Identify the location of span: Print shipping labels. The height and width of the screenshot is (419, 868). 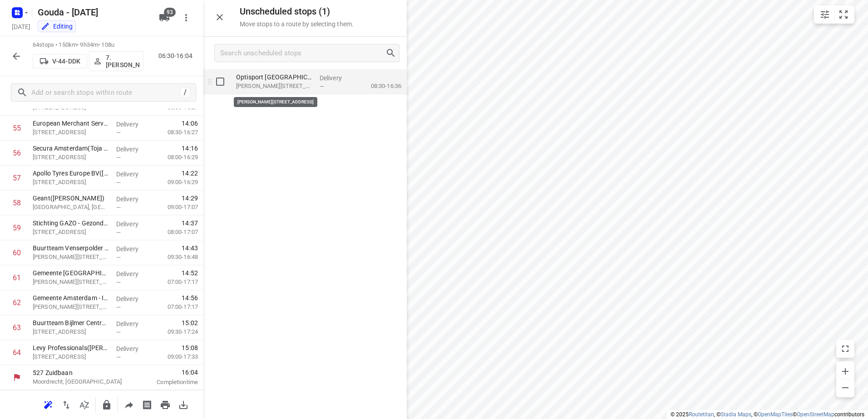
(147, 404).